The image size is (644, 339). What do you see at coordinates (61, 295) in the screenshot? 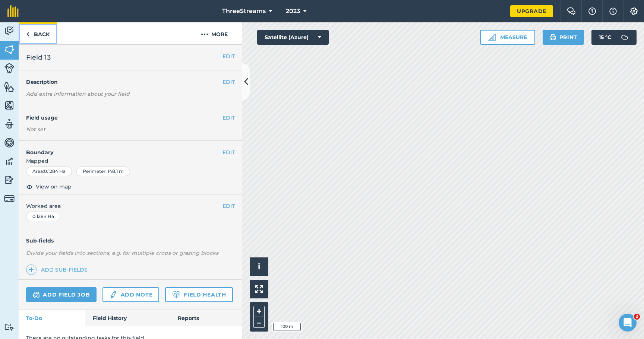
I see `a: Add field job` at bounding box center [61, 295].